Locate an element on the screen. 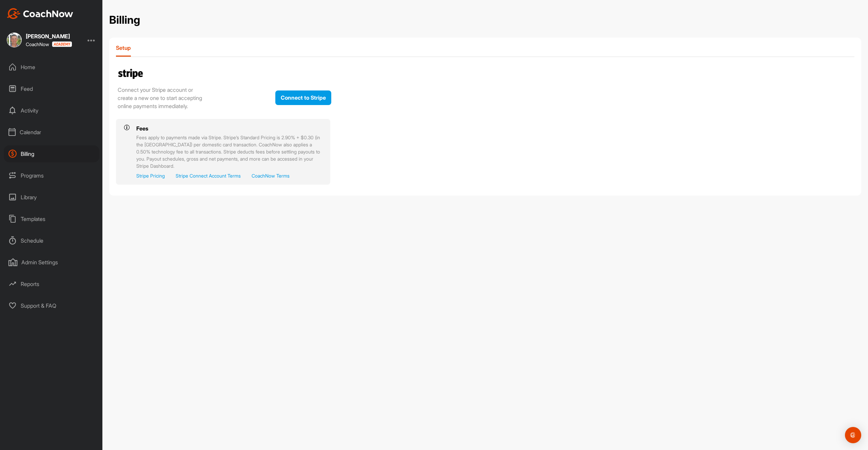  div: Support & FAQ is located at coordinates (51, 306).